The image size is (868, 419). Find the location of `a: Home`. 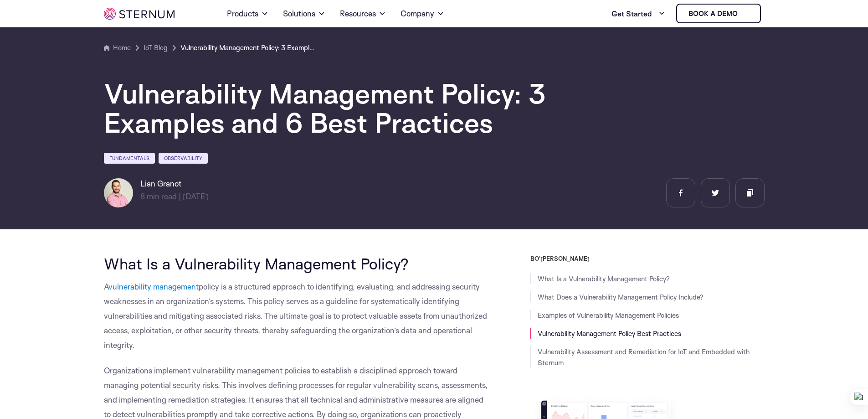

a: Home is located at coordinates (117, 48).